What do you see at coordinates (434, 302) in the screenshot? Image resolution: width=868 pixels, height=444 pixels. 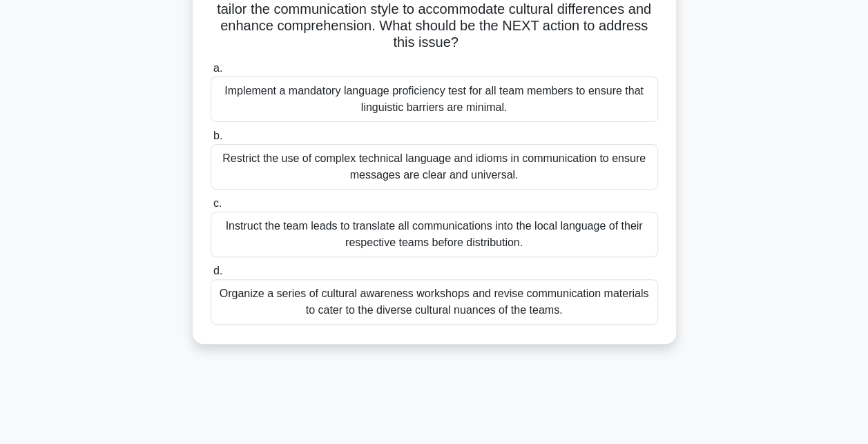 I see `div: Organize a series of cultural awareness workshops and revise communication materials to cater to ...` at bounding box center [434, 302].